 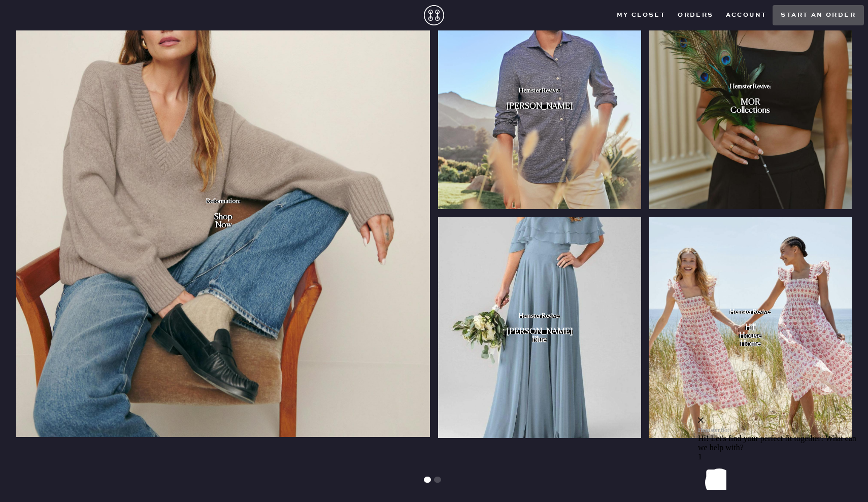 I want to click on div: Collections, so click(x=751, y=111).